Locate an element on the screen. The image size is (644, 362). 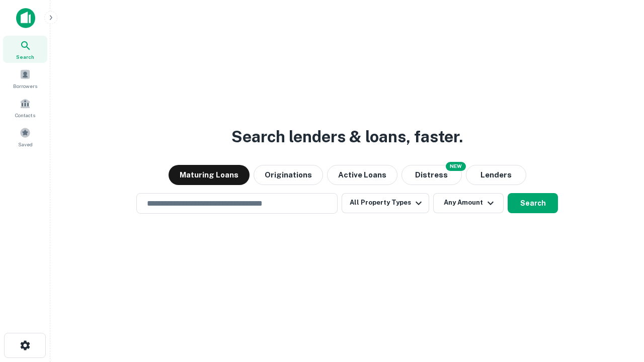
button: Lenders is located at coordinates (496, 175).